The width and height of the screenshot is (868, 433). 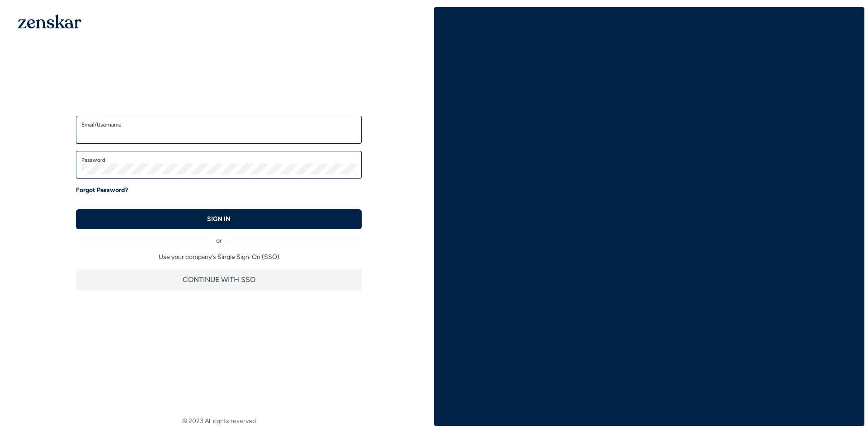 What do you see at coordinates (219, 257) in the screenshot?
I see `p: Use your company's Single Sign-On (SSO)` at bounding box center [219, 257].